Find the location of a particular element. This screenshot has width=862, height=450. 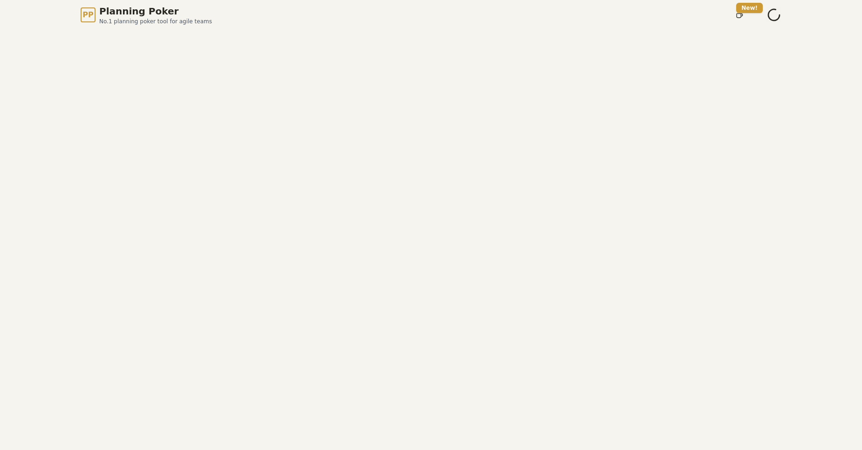

div: New! is located at coordinates (750, 8).